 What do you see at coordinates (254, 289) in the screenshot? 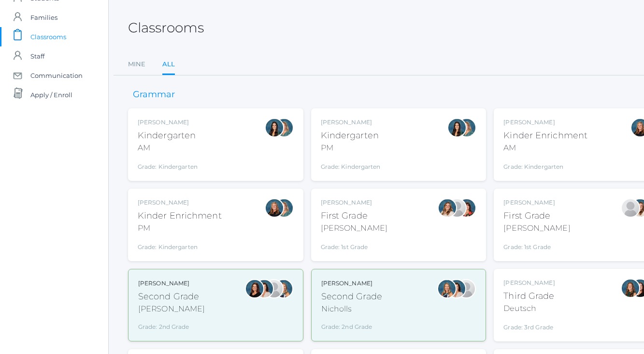
I see `div: Emily Balli` at bounding box center [254, 289].